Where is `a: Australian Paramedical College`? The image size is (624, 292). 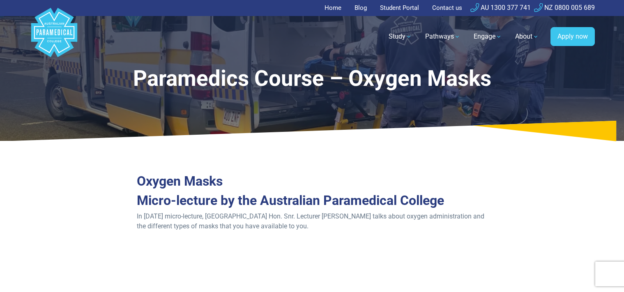 a: Australian Paramedical College is located at coordinates (54, 37).